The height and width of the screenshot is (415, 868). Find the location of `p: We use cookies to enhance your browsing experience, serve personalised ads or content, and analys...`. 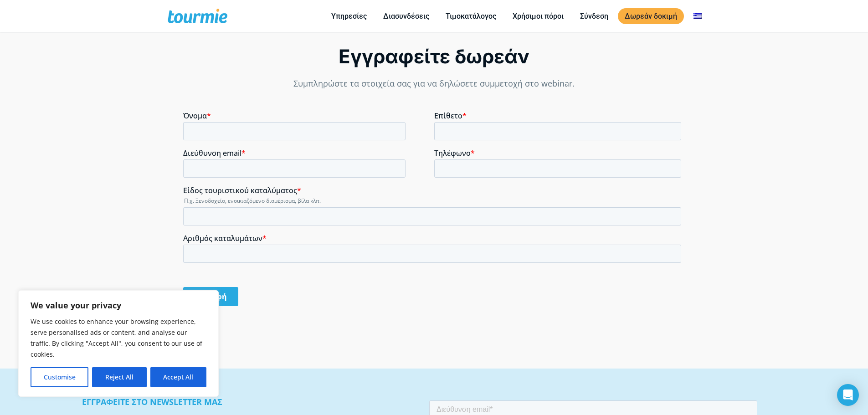

p: We use cookies to enhance your browsing experience, serve personalised ads or content, and analys... is located at coordinates (118, 338).